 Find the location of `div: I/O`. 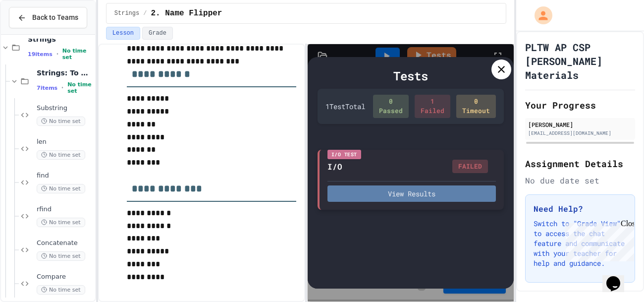

div: I/O is located at coordinates (335, 166).